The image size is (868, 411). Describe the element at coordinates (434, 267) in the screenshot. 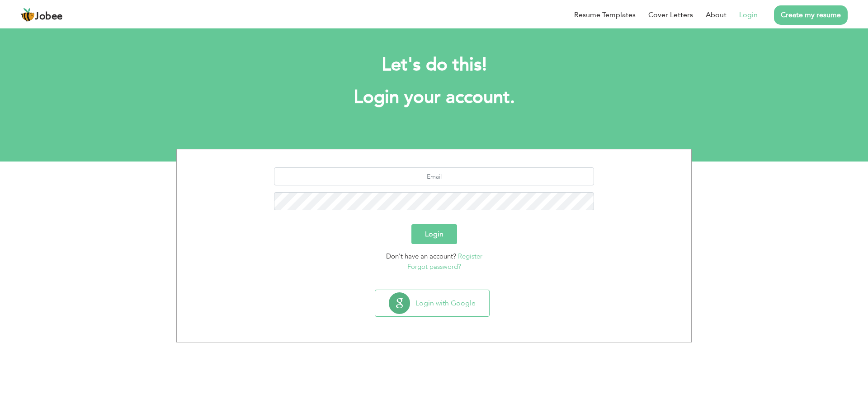

I see `a: Forgot password?` at that location.